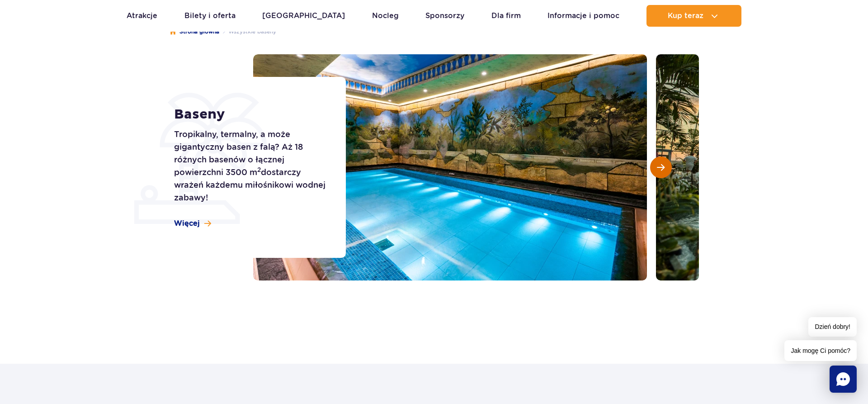  I want to click on span: Dzień dobry!, so click(833, 327).